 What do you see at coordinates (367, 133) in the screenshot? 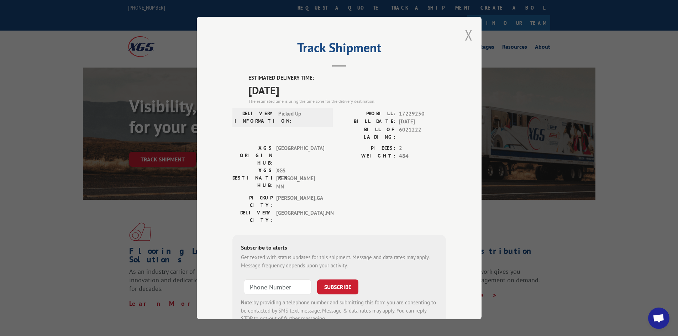
I see `label: BILL OF LADING:` at bounding box center [367, 133].